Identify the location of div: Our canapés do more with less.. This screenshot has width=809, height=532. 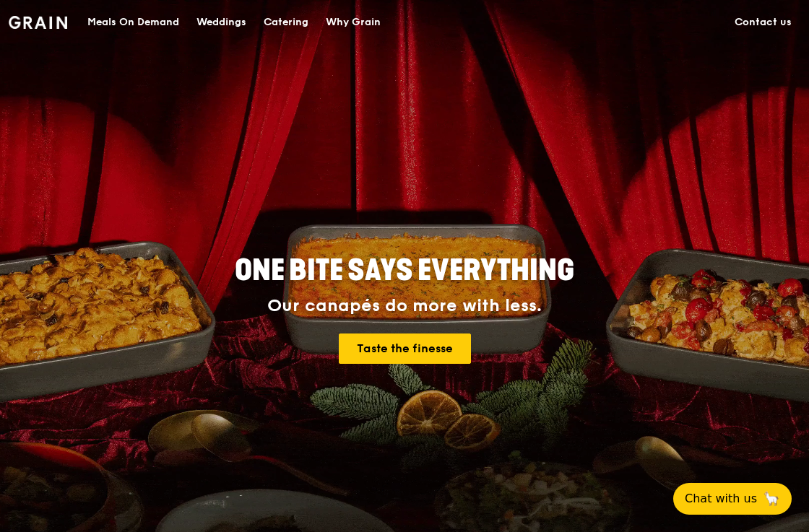
(404, 306).